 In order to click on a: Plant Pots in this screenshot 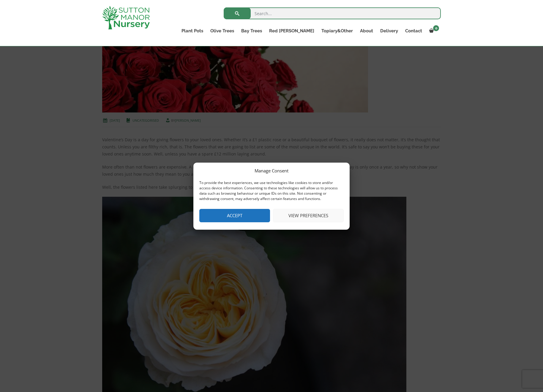, I will do `click(192, 31)`.